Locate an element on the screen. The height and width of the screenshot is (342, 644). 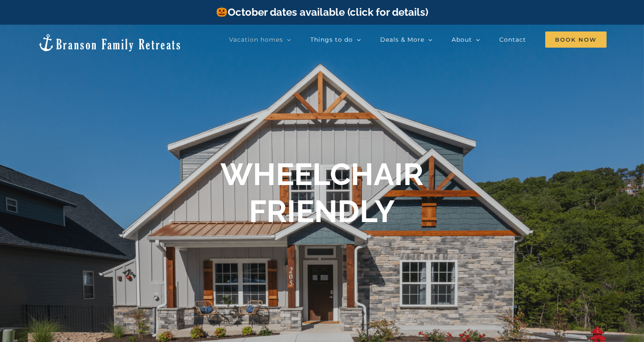
a: About is located at coordinates (466, 40).